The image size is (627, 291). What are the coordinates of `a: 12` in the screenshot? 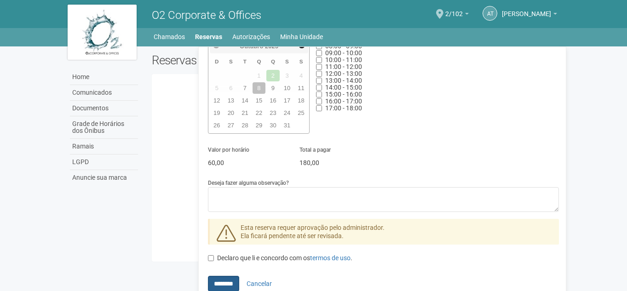 It's located at (217, 100).